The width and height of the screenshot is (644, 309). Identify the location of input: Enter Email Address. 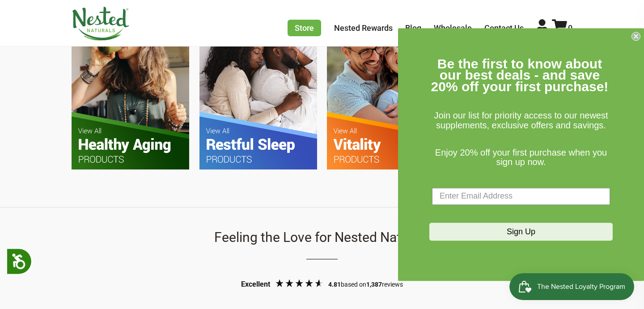
(521, 196).